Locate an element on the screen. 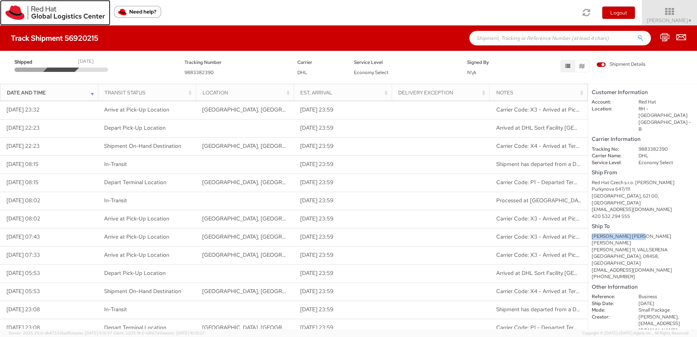 This screenshot has height=337, width=697. dt: Location: is located at coordinates (609, 109).